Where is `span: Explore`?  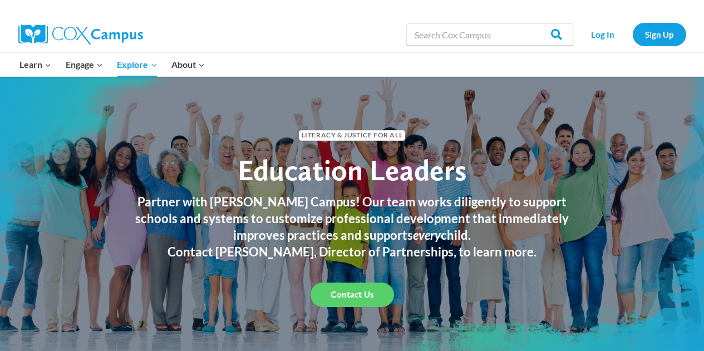
span: Explore is located at coordinates (137, 65).